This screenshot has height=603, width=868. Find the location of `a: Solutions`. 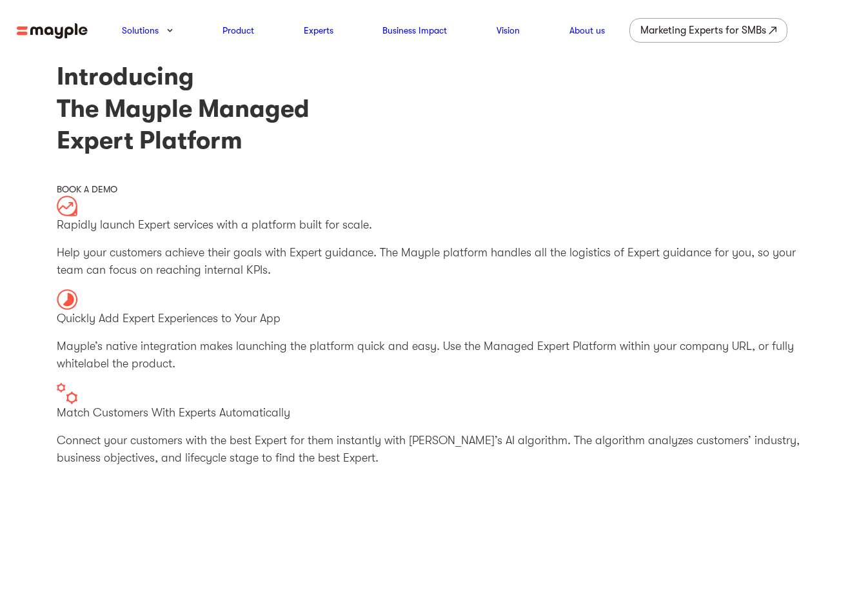

a: Solutions is located at coordinates (140, 31).